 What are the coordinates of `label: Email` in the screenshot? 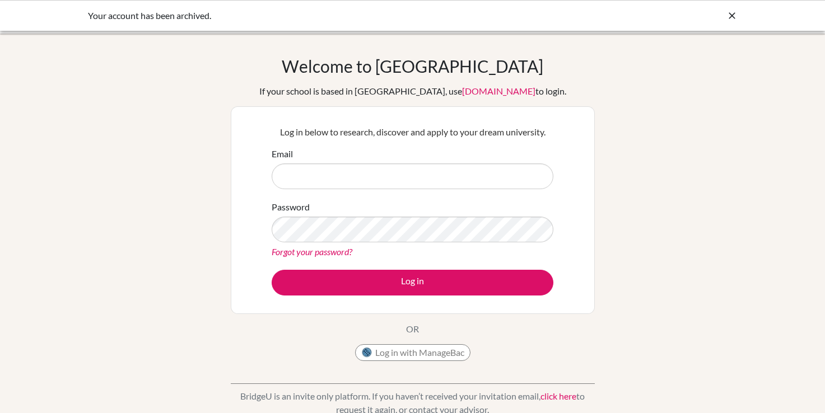 It's located at (282, 154).